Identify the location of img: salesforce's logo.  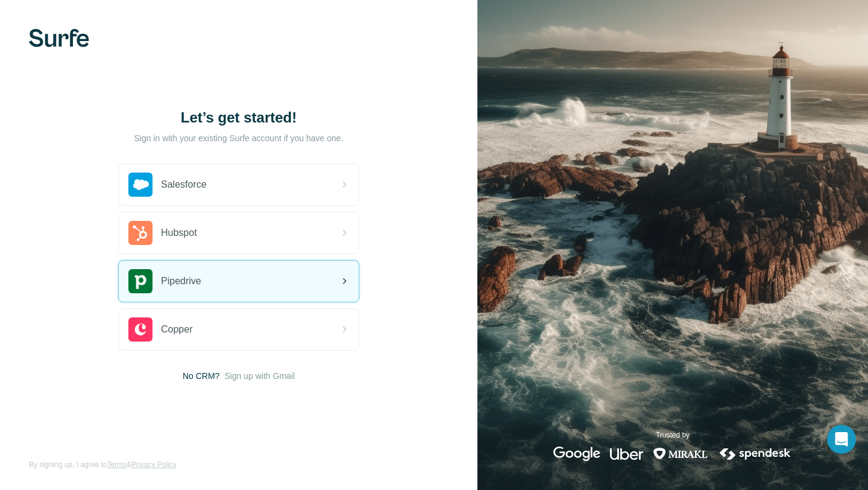
(140, 185).